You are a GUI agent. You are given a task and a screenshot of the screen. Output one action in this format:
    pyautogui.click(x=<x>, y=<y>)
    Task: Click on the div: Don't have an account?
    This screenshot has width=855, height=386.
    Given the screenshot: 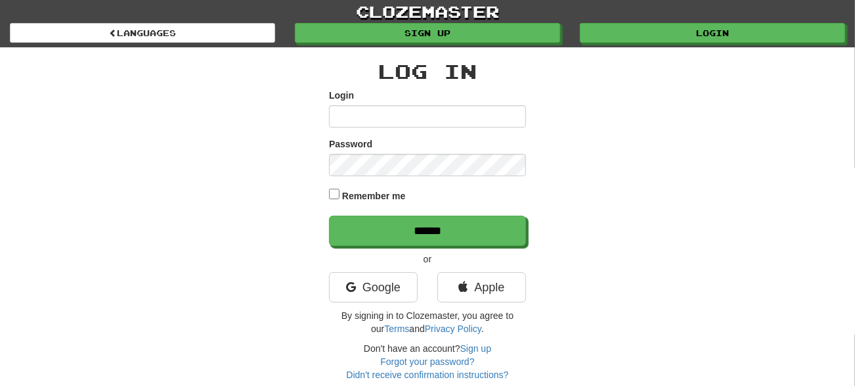 What is the action you would take?
    pyautogui.click(x=428, y=361)
    